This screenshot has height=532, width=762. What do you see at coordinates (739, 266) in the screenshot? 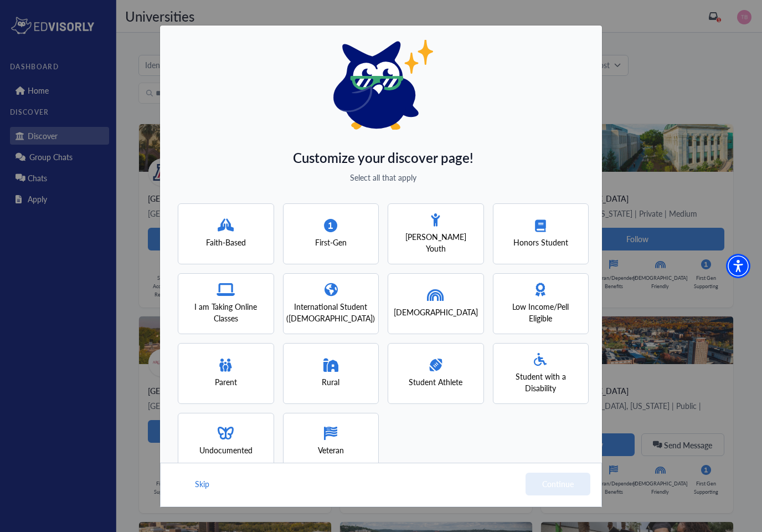
I see `div: Accessibility Menu` at bounding box center [739, 266].